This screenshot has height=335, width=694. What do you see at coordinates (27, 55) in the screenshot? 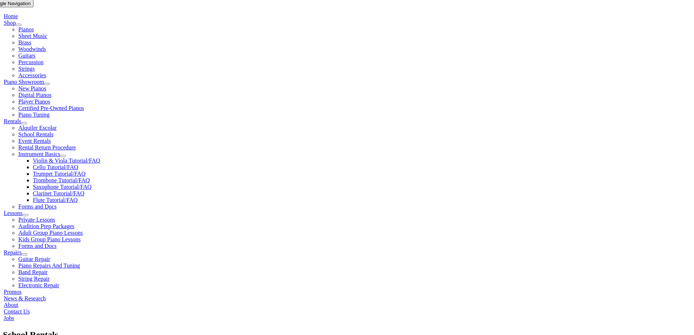
I see `a: Guitars` at bounding box center [27, 55].